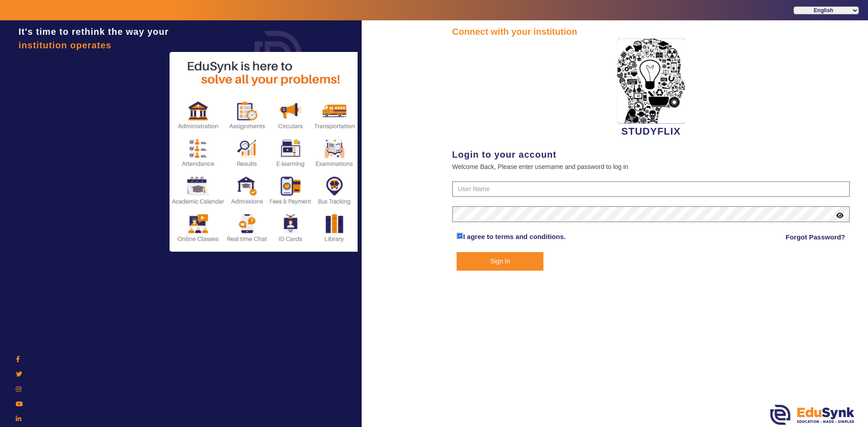 The height and width of the screenshot is (427, 868). I want to click on img: edusynk.png, so click(812, 415).